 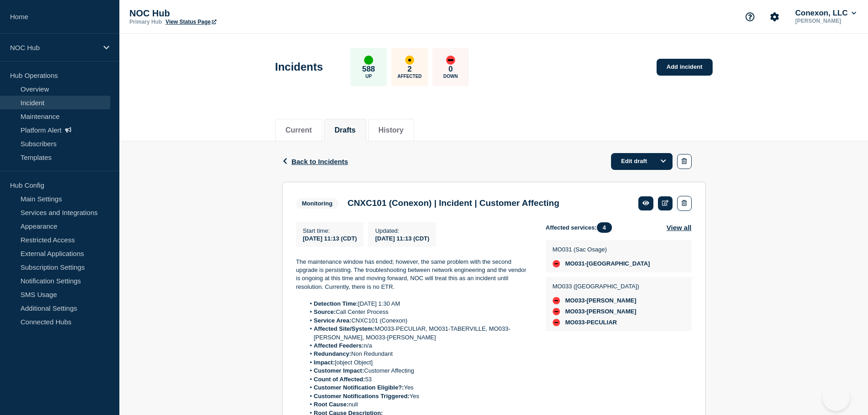 What do you see at coordinates (317, 203) in the screenshot?
I see `span: Monitoring` at bounding box center [317, 203].